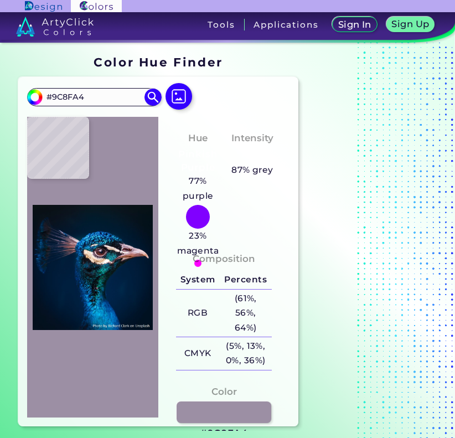 This screenshot has width=455, height=438. Describe the element at coordinates (198, 353) in the screenshot. I see `h5: CMYK` at that location.